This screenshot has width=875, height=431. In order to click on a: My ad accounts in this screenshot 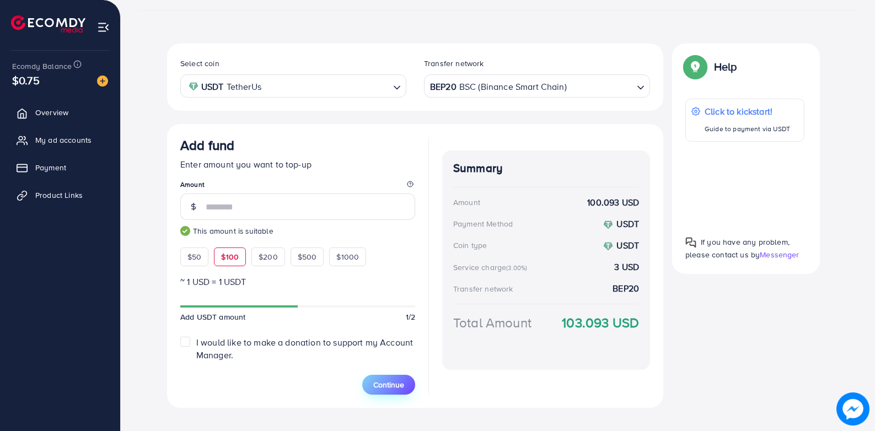, I will do `click(60, 140)`.